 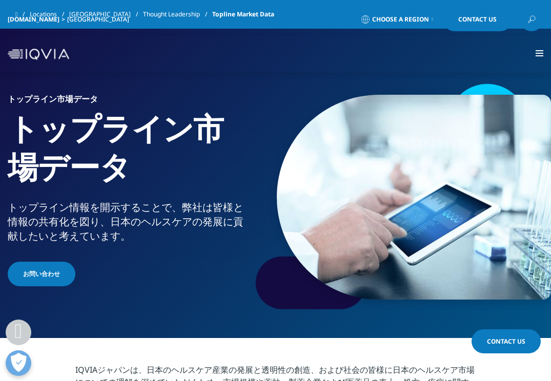 I want to click on span: お問い合わせ, so click(x=41, y=274).